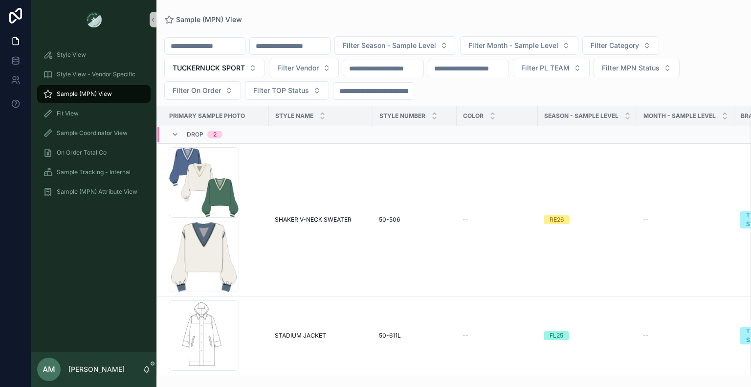 Image resolution: width=751 pixels, height=387 pixels. I want to click on span: Filter Vendor, so click(298, 68).